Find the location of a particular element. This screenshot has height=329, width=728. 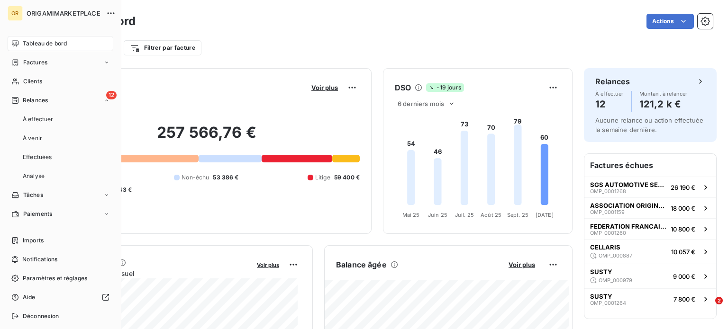

button: ASSOCIATION ORIGINE FRANCE GARANTIEOMP_000115918 000 € is located at coordinates (650, 208).